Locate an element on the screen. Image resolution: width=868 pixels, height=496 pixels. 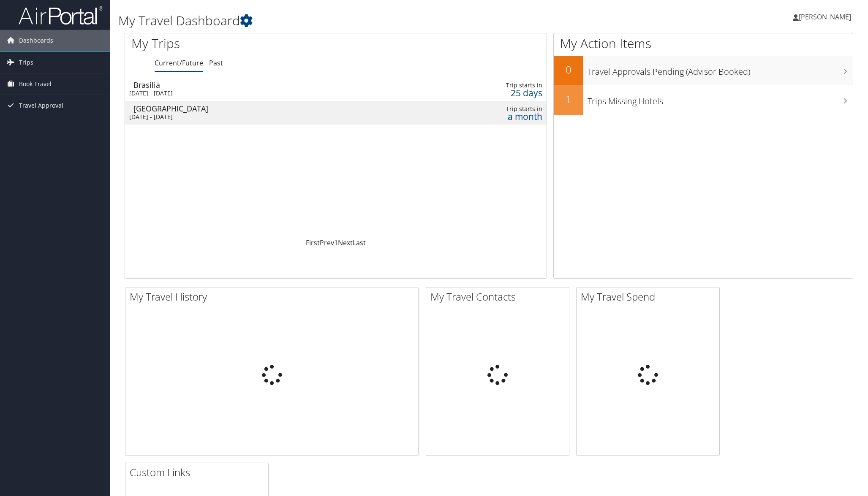
a: 0Travel Approvals Pending (Advisor Booked) is located at coordinates (703, 70).